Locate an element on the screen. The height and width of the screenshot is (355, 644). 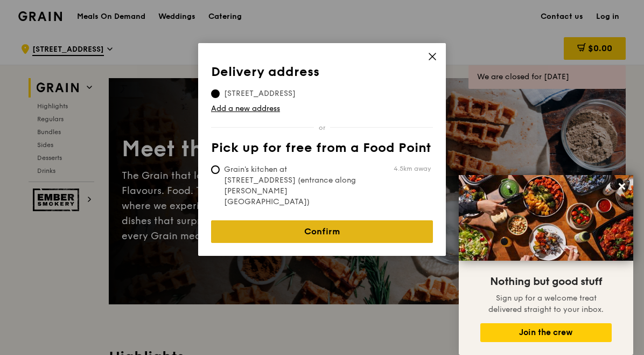
span: Sign up for a welcome treat delivered straight to your inbox. is located at coordinates (546, 304).